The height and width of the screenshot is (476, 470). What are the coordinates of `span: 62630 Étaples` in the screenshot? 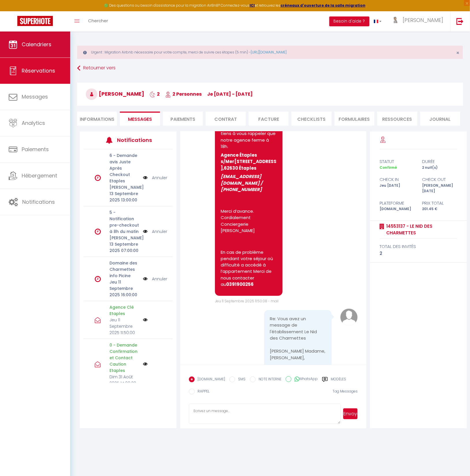 It's located at (240, 168).